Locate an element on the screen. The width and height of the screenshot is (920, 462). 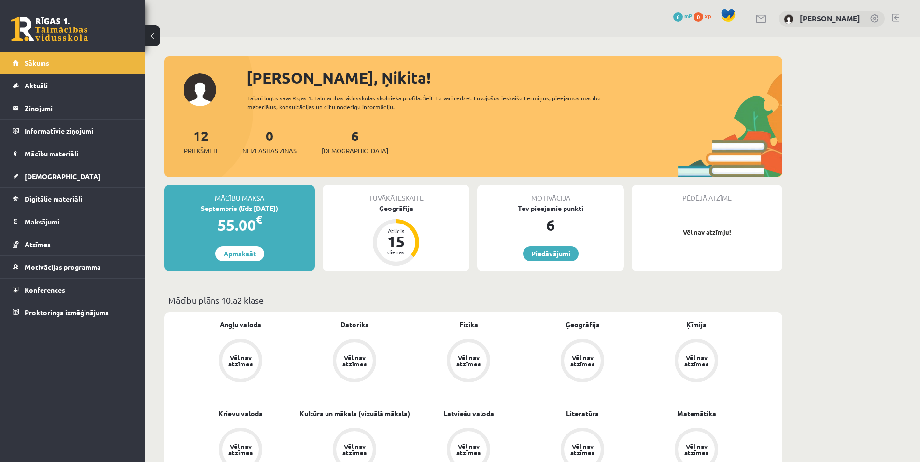
div: Ģeogrāfija is located at coordinates (396, 208).